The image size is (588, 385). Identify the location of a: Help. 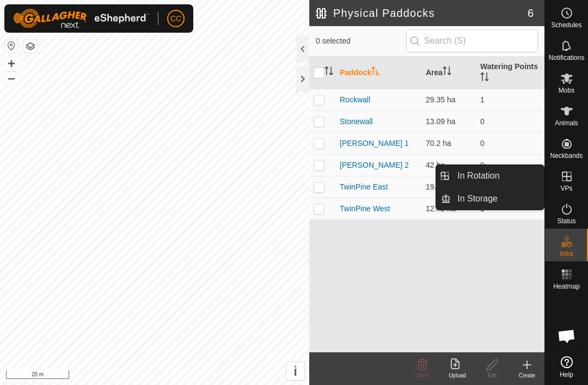
(566, 367).